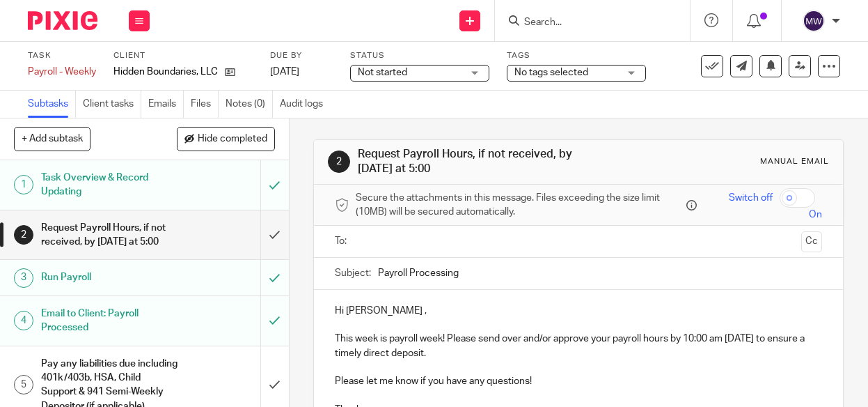 Image resolution: width=868 pixels, height=407 pixels. What do you see at coordinates (233, 139) in the screenshot?
I see `span: Hide completed` at bounding box center [233, 139].